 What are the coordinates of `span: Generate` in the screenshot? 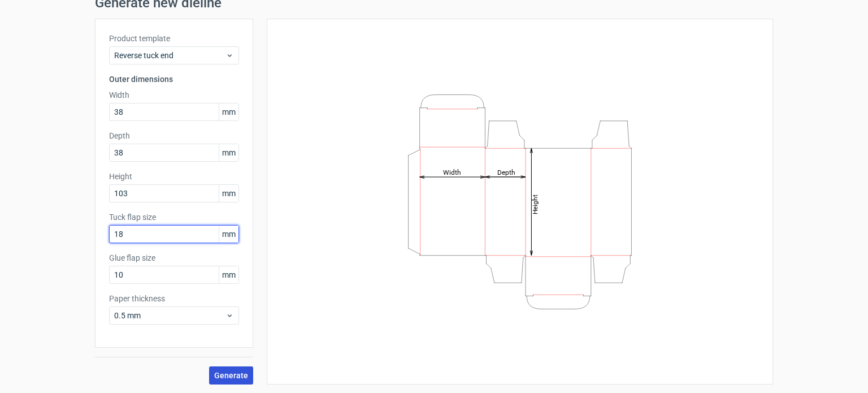 It's located at (231, 375).